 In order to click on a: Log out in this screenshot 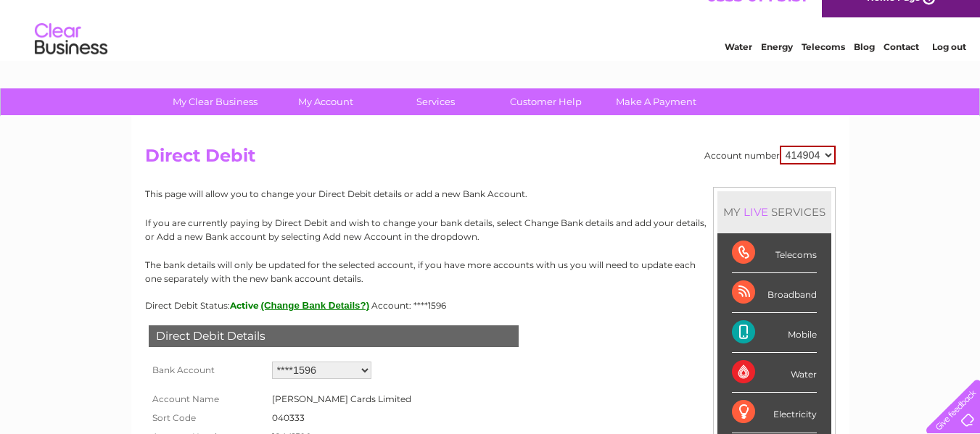, I will do `click(949, 67)`.